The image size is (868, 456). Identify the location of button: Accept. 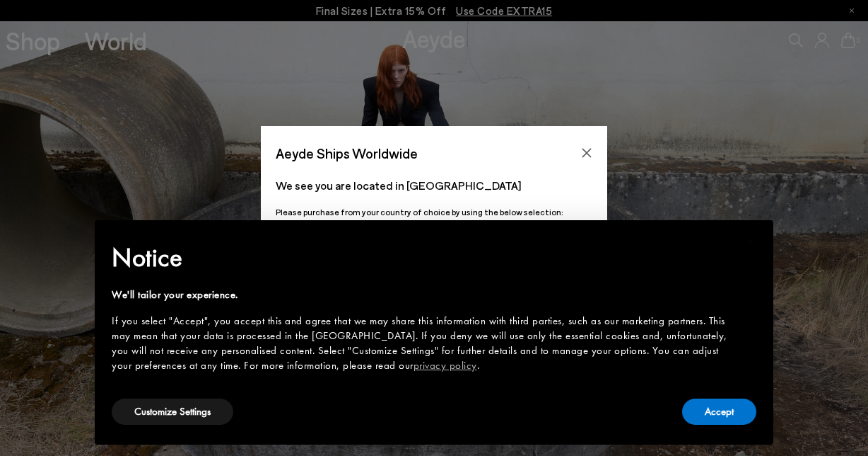
(719, 411).